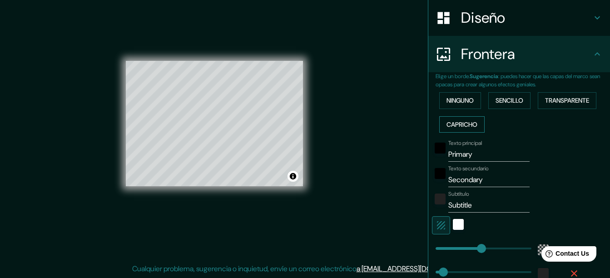 Image resolution: width=610 pixels, height=278 pixels. What do you see at coordinates (519, 54) in the screenshot?
I see `div: Frontera` at bounding box center [519, 54].